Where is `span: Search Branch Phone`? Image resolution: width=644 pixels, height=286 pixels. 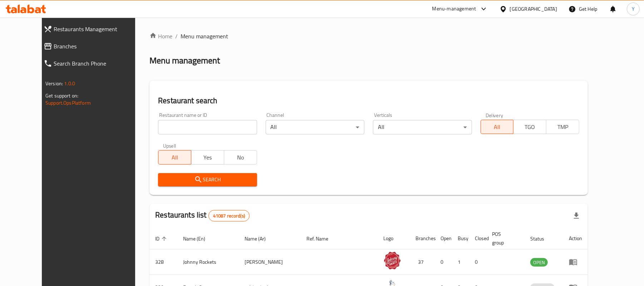
span: Search Branch Phone is located at coordinates (99, 63).